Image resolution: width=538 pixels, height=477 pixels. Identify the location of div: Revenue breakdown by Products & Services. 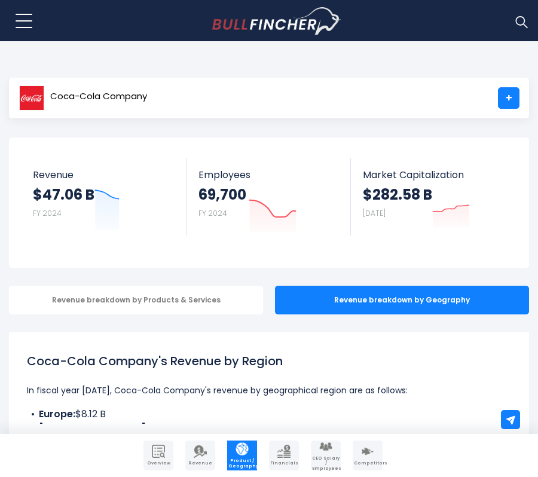
(136, 300).